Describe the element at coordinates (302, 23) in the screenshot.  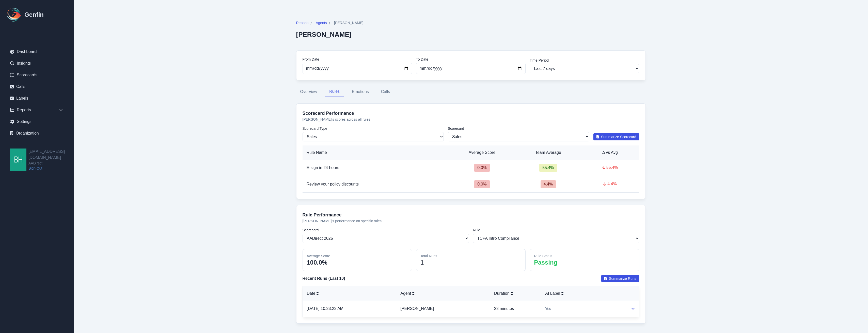
I see `span: Reports` at that location.